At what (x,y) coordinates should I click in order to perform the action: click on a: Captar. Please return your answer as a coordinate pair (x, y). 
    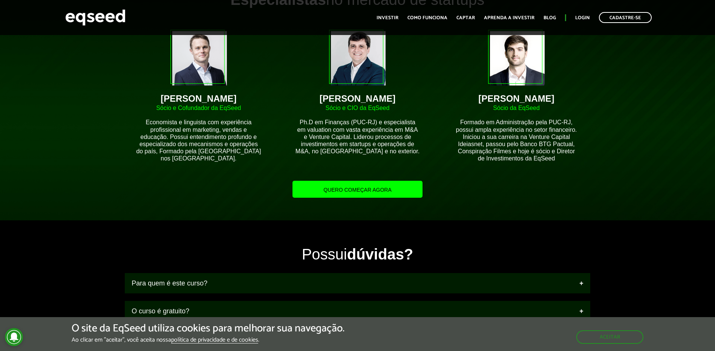
    Looking at the image, I should click on (465, 18).